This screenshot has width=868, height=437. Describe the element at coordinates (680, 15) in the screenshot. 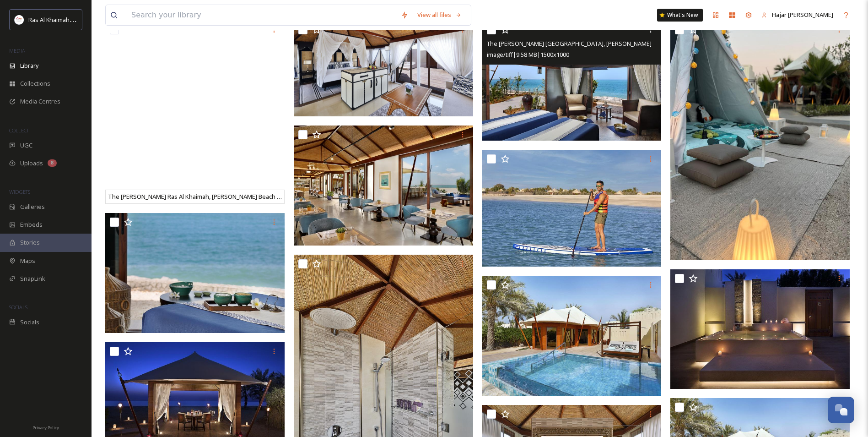

I see `a: What's New` at that location.